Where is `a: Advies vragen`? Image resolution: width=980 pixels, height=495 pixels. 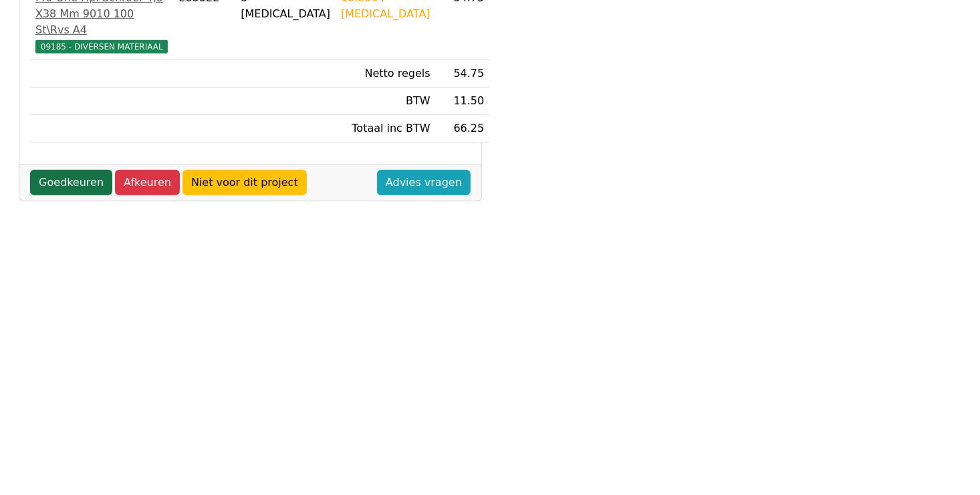 a: Advies vragen is located at coordinates (424, 182).